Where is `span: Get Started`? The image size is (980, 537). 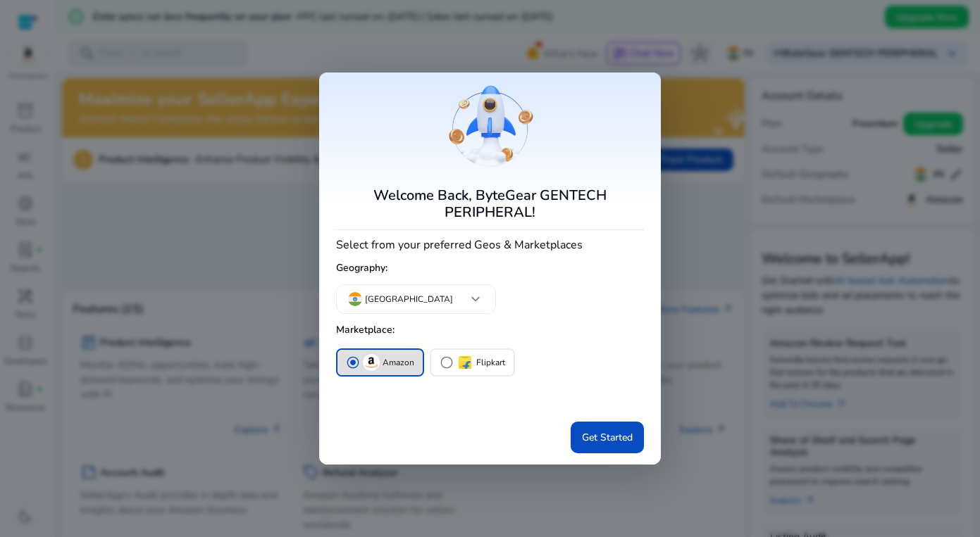
span: Get Started is located at coordinates (607, 437).